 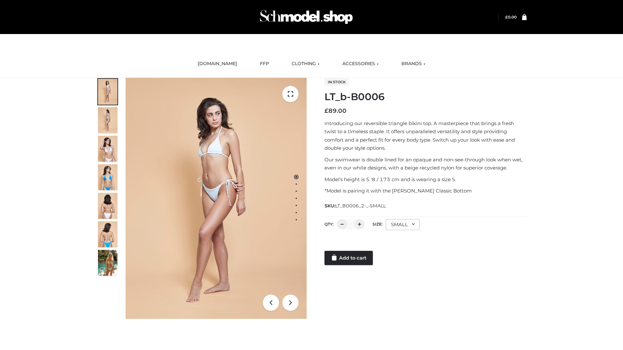 I want to click on img: Arieltop_CloudNine_AzureSky2.jpg, so click(x=108, y=263).